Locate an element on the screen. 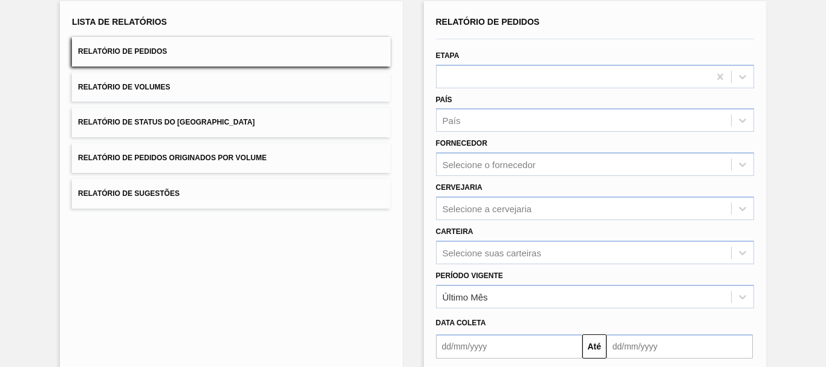 The width and height of the screenshot is (826, 367). span: Relatório de Pedidos Originados por Volume is located at coordinates (172, 158).